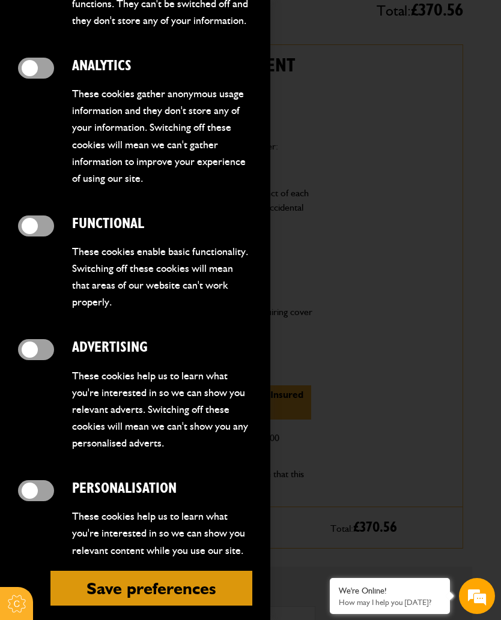  I want to click on div: Minimize live chat window, so click(211, 20).